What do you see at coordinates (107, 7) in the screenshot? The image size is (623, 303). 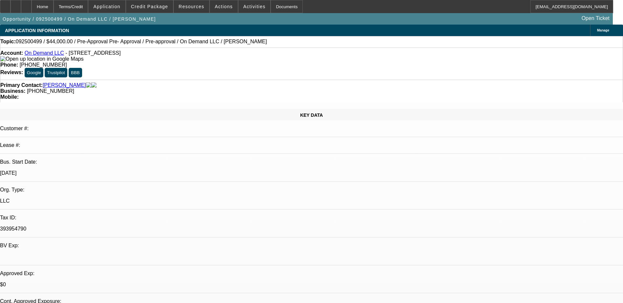 I see `button: Application` at bounding box center [107, 7].